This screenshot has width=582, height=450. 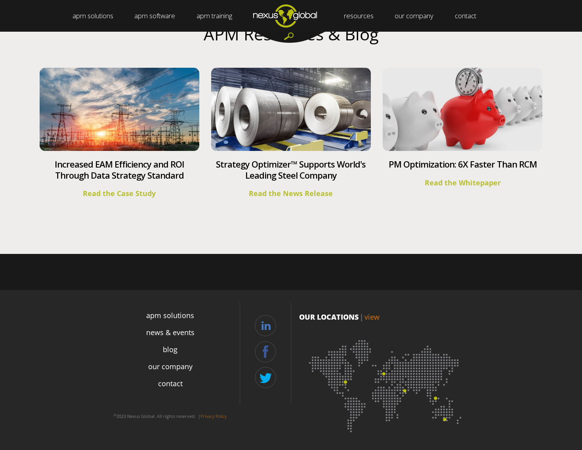 What do you see at coordinates (119, 170) in the screenshot?
I see `a: Increased EAM Efficiency and ROI Through Data Strategy Standard` at bounding box center [119, 170].